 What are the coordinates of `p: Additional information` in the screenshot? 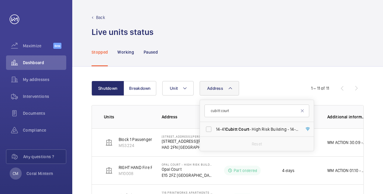 It's located at (347, 117).